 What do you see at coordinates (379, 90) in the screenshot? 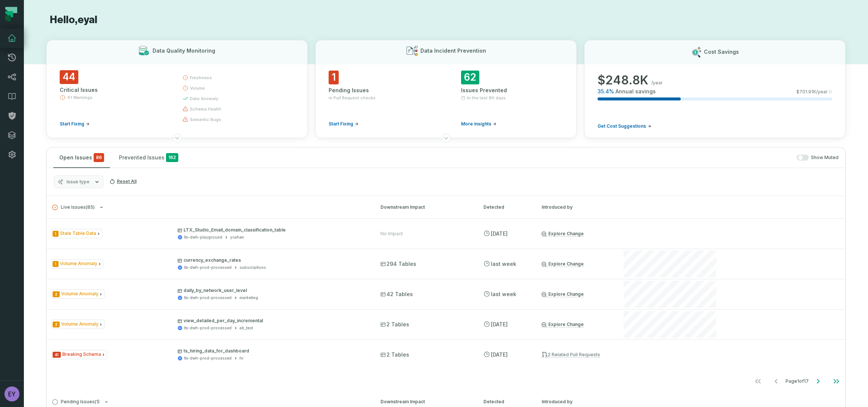
I see `div: Pending Issues` at bounding box center [379, 90].